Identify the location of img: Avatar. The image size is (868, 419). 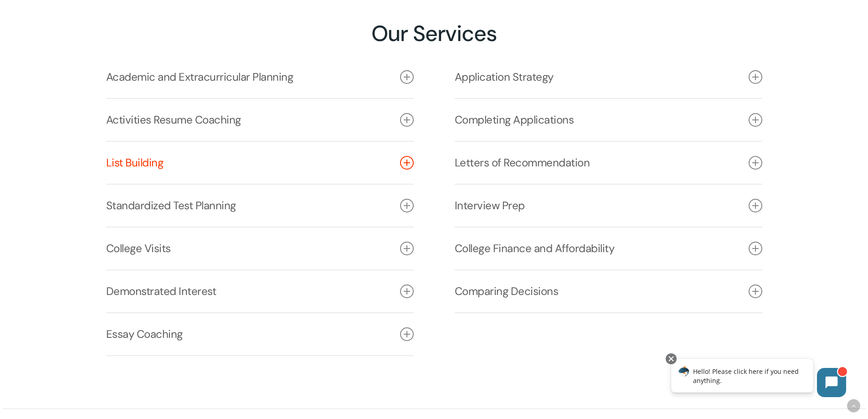
(22, 20).